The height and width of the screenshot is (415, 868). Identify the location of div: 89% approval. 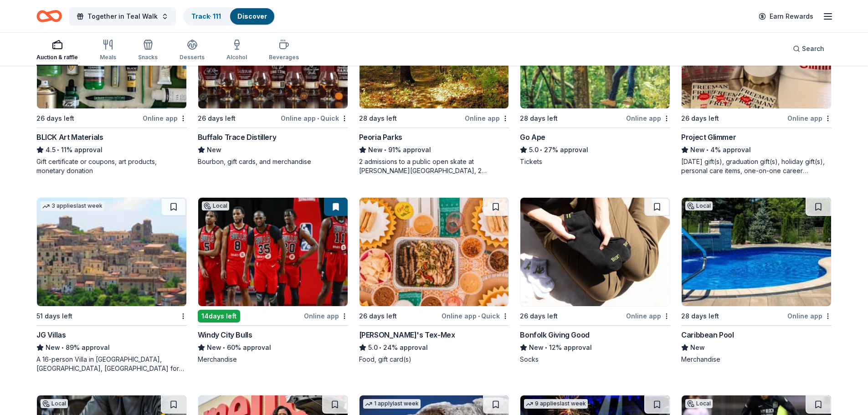
(112, 348).